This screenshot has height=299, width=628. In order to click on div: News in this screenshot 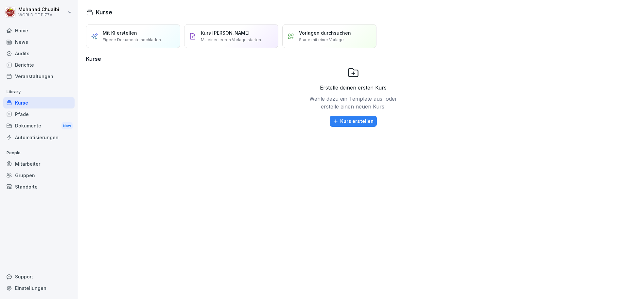, I will do `click(39, 42)`.